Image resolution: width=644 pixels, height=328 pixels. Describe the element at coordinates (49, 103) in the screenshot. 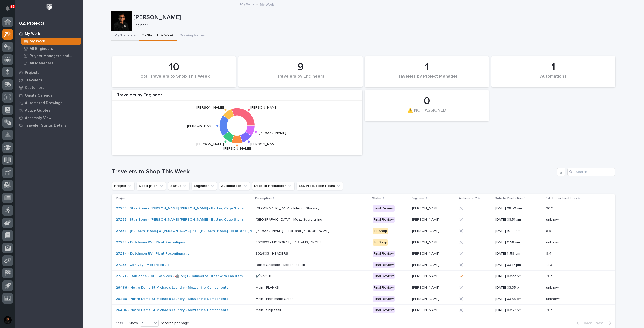

I see `a: Automated Drawings` at that location.